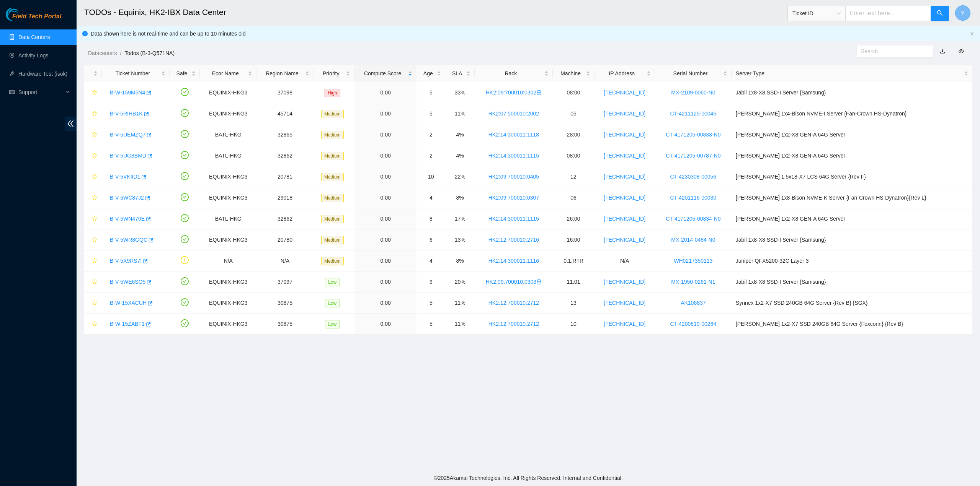 The width and height of the screenshot is (980, 486). Describe the element at coordinates (33, 18) in the screenshot. I see `a: Akamai TechnologiesField Tech Portal` at that location.